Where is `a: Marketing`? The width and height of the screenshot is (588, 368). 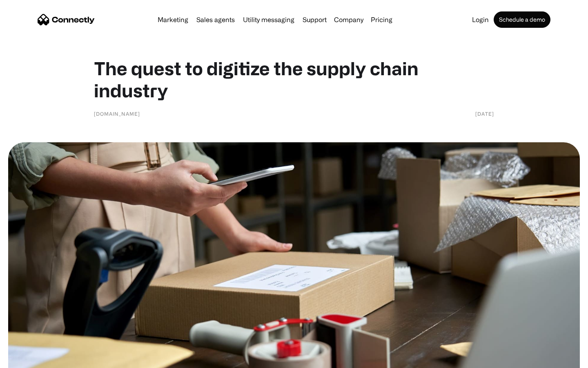 a: Marketing is located at coordinates (173, 19).